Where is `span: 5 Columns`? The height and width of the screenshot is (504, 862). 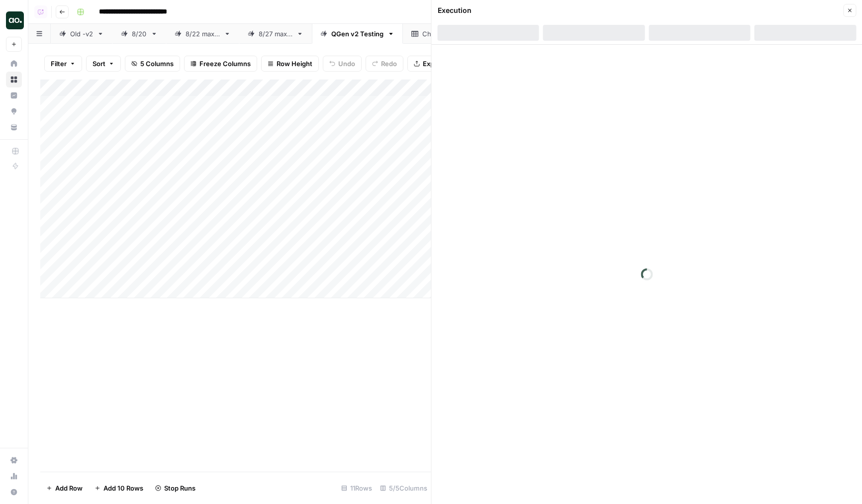 span: 5 Columns is located at coordinates (157, 64).